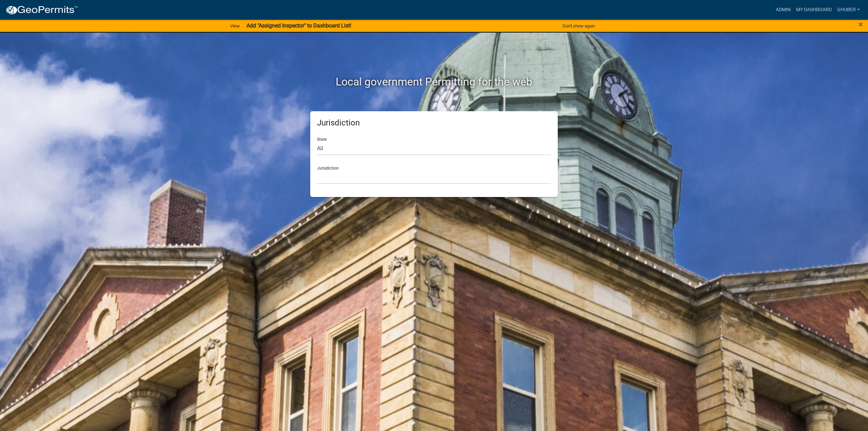 Image resolution: width=868 pixels, height=431 pixels. Describe the element at coordinates (849, 10) in the screenshot. I see `a: GHuber` at that location.